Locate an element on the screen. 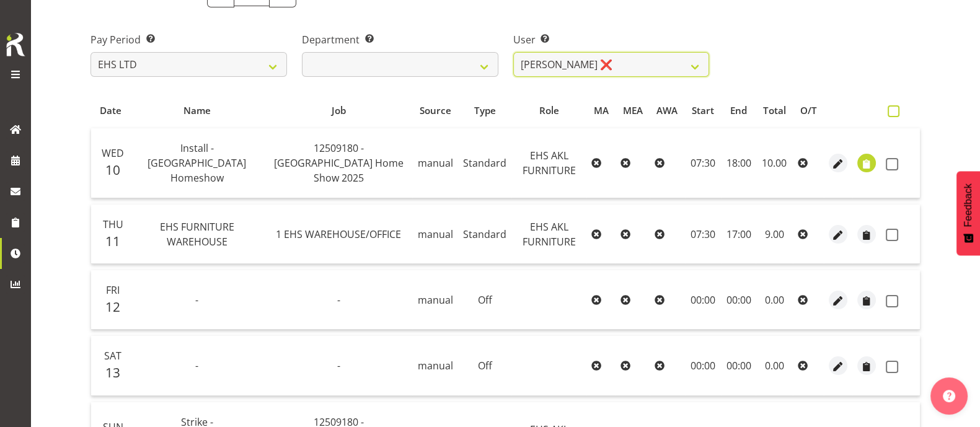  td: 9.00 is located at coordinates (775, 234).